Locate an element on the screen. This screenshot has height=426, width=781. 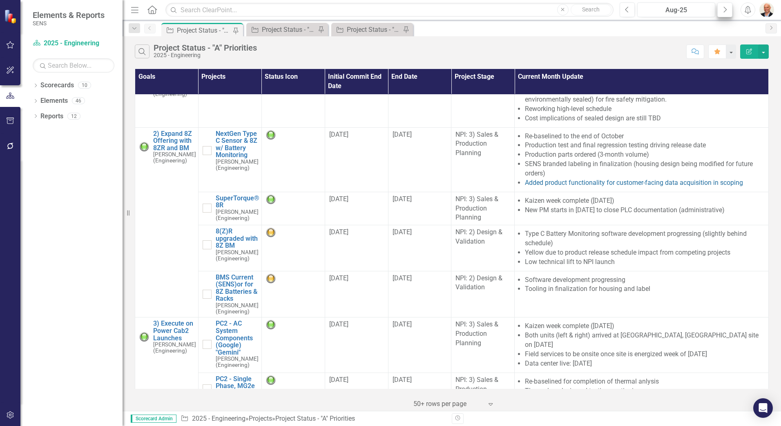
li: Low technical lift to NPI launch is located at coordinates (644, 262).